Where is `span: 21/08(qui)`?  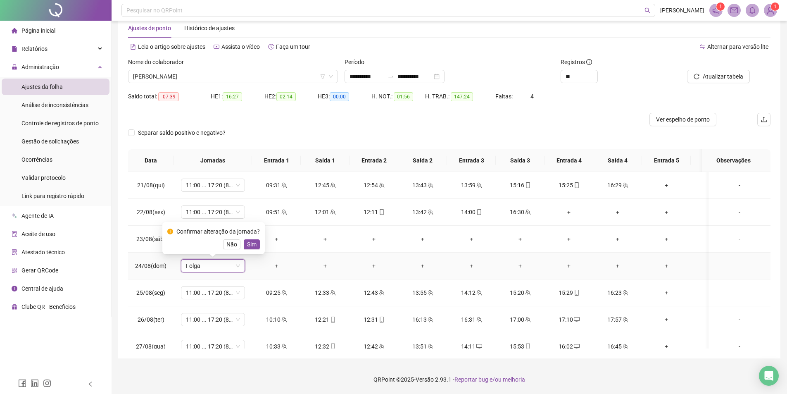
span: 21/08(qui) is located at coordinates (151, 185).